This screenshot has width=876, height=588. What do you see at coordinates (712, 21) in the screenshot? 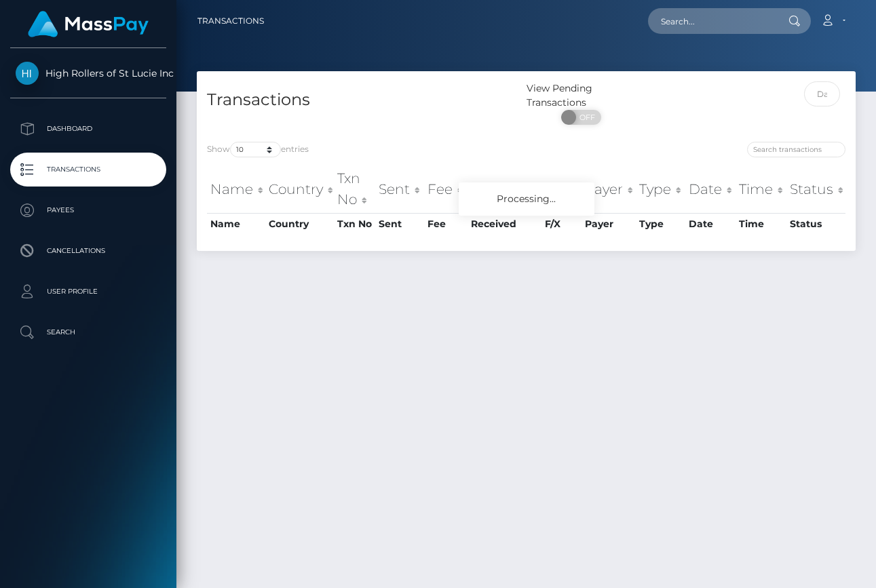
I see `input: Search...` at bounding box center [712, 21].